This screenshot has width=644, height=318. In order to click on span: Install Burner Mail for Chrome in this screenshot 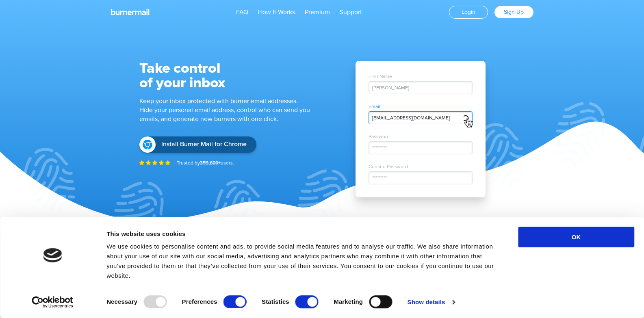, I will do `click(204, 144)`.